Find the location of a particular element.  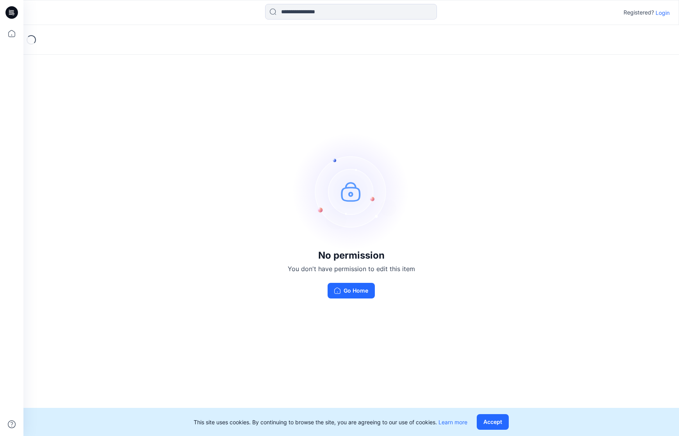

p: This site uses cookies. By continuing to browse the site, you are agreeing to our use of cookies. is located at coordinates (330, 421).